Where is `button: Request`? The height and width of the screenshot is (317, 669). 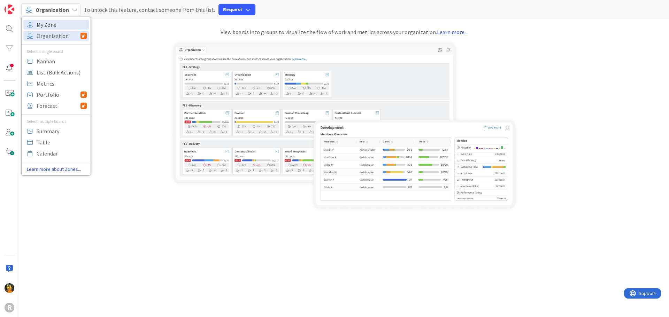 button: Request is located at coordinates (237, 9).